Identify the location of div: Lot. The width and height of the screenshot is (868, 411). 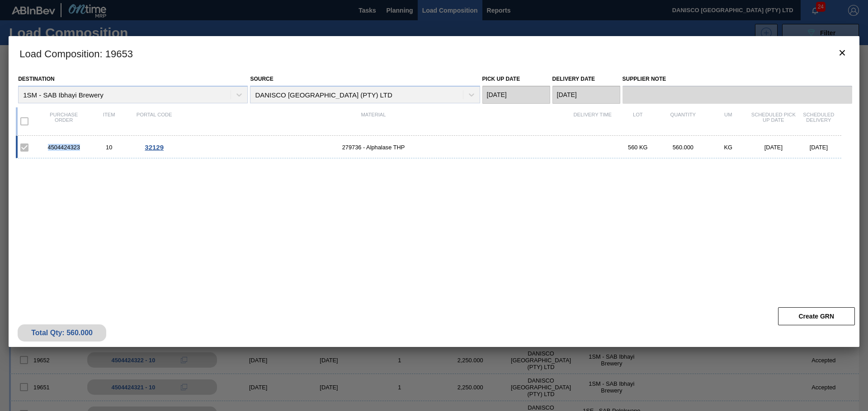
(637, 121).